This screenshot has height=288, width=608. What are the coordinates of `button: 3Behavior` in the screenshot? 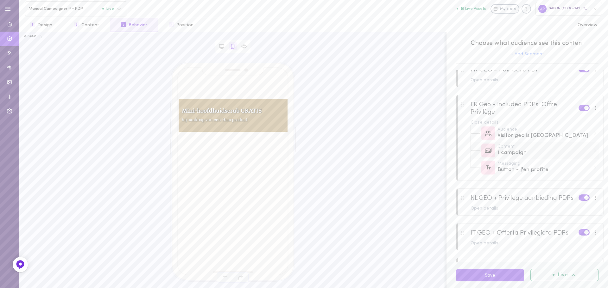 It's located at (134, 25).